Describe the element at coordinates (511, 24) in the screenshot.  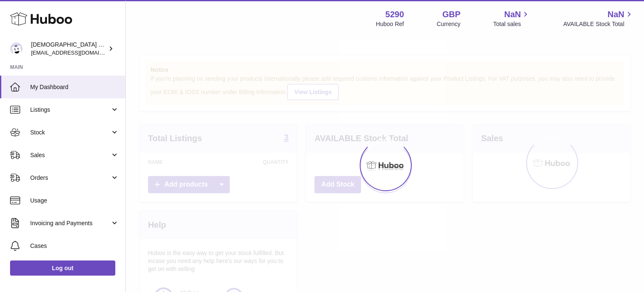
I see `span: Total sales` at that location.